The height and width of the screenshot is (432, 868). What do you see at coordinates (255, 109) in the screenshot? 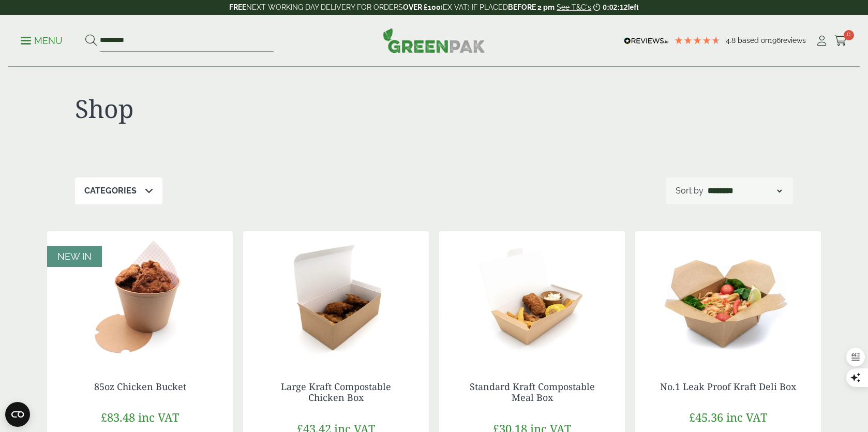
I see `h1: Shop` at bounding box center [255, 109].